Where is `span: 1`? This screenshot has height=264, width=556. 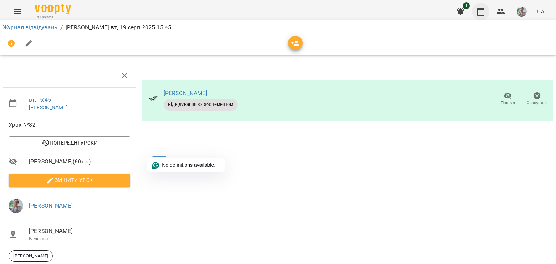 span: 1 is located at coordinates (467, 6).